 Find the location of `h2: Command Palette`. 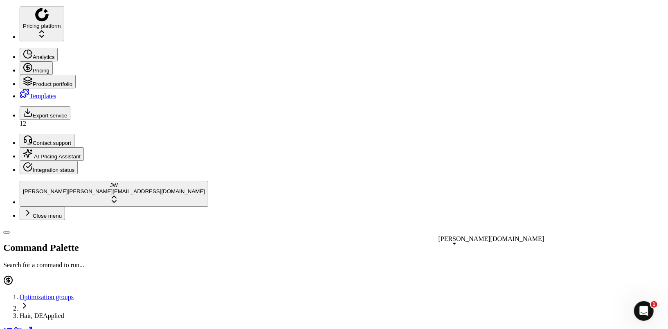

h2: Command Palette is located at coordinates (334, 248).